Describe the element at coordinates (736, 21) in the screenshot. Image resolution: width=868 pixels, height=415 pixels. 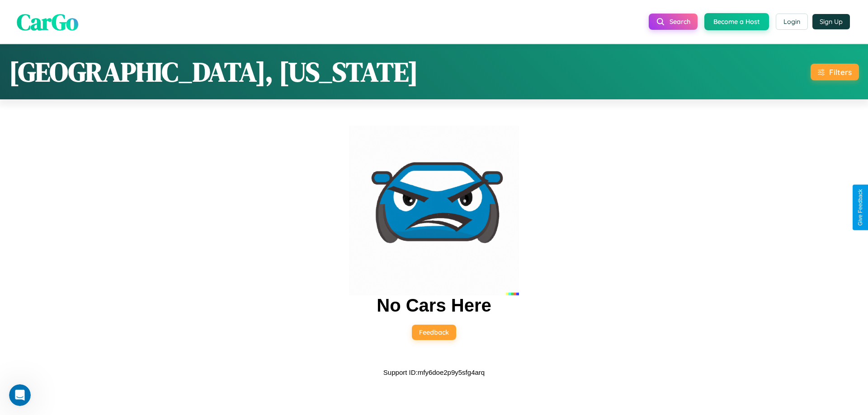
I see `button: Become a Host` at that location.